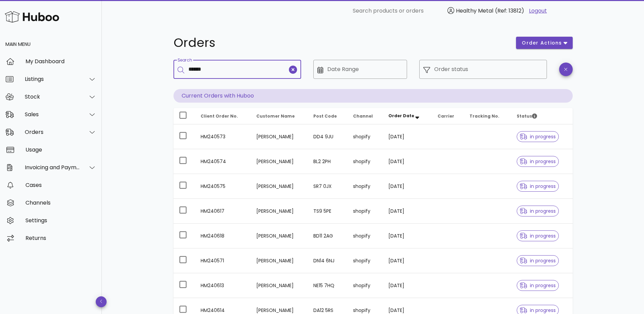 Image resolution: width=644 pixels, height=314 pixels. Describe the element at coordinates (373, 96) in the screenshot. I see `p: Current Orders with Huboo` at that location.